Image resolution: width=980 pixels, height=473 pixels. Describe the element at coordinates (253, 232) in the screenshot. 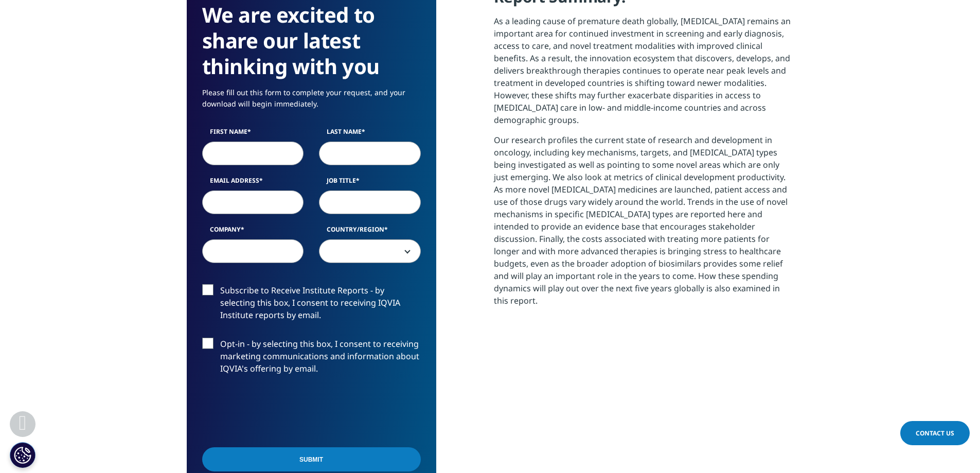

I see `label: Company` at that location.